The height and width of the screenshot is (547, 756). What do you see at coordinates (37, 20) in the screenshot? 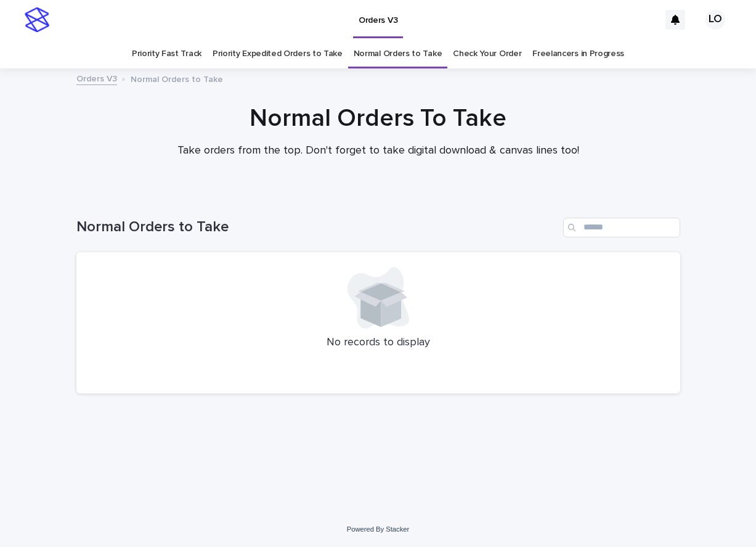
I see `img: stacker-logo-s-only.png` at bounding box center [37, 20].